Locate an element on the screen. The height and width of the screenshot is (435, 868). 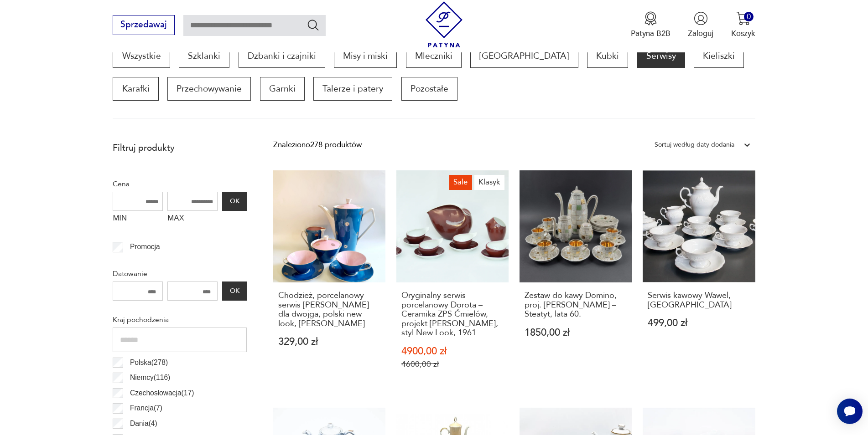
p: Szklanki is located at coordinates (204, 56).